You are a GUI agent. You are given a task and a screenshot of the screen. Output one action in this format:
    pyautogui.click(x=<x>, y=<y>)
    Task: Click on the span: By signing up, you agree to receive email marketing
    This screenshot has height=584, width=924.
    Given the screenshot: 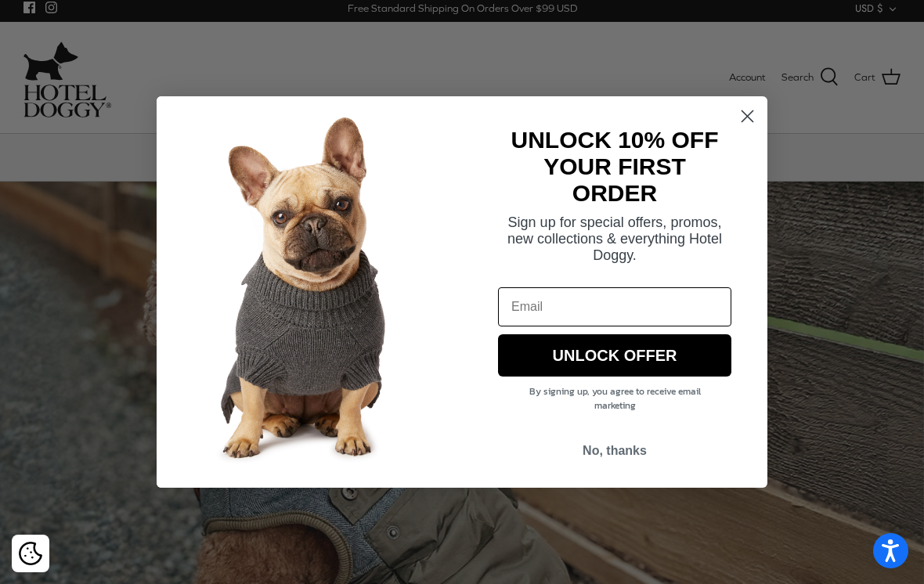 What is the action you would take?
    pyautogui.click(x=615, y=399)
    